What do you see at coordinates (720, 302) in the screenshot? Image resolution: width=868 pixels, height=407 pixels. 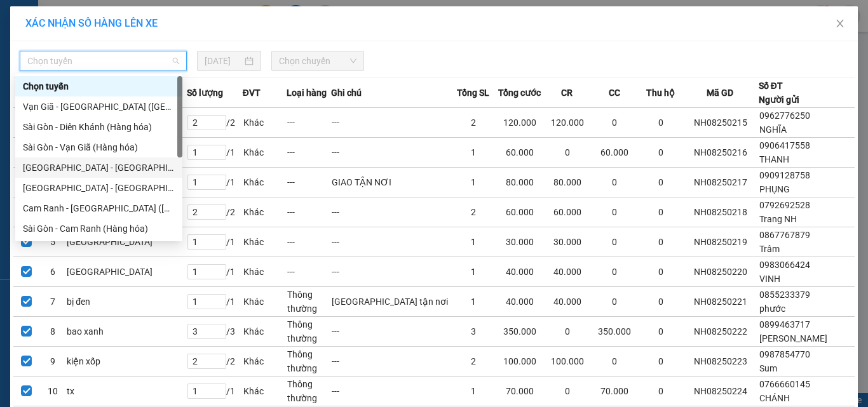 I see `td: NH08250221` at bounding box center [720, 302].